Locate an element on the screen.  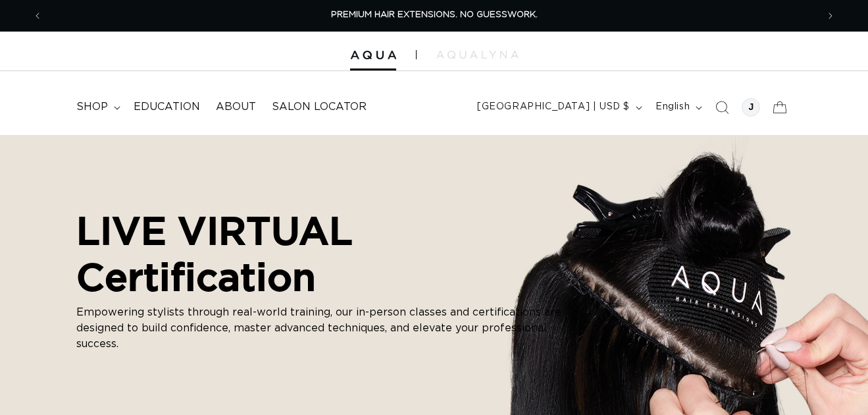
button: English is located at coordinates (677, 107).